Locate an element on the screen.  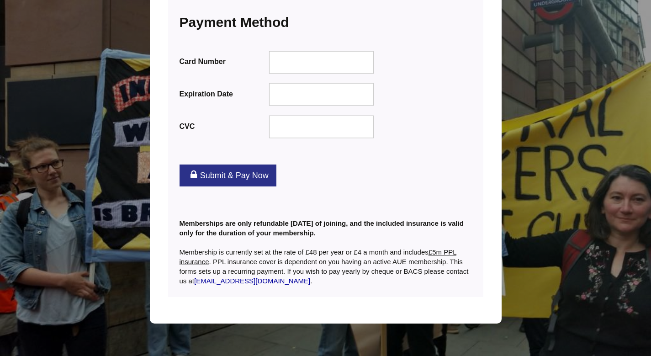
label: Expiration Date is located at coordinates (223, 94).